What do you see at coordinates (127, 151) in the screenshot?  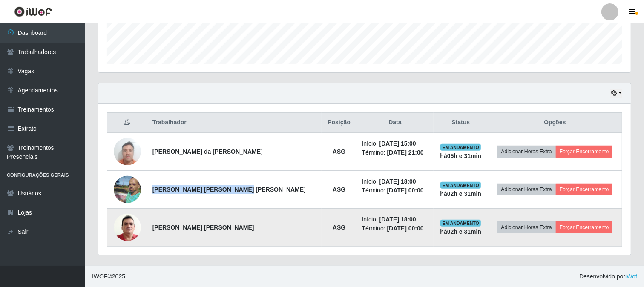 I see `img: 1678478757284.jpeg` at bounding box center [127, 151].